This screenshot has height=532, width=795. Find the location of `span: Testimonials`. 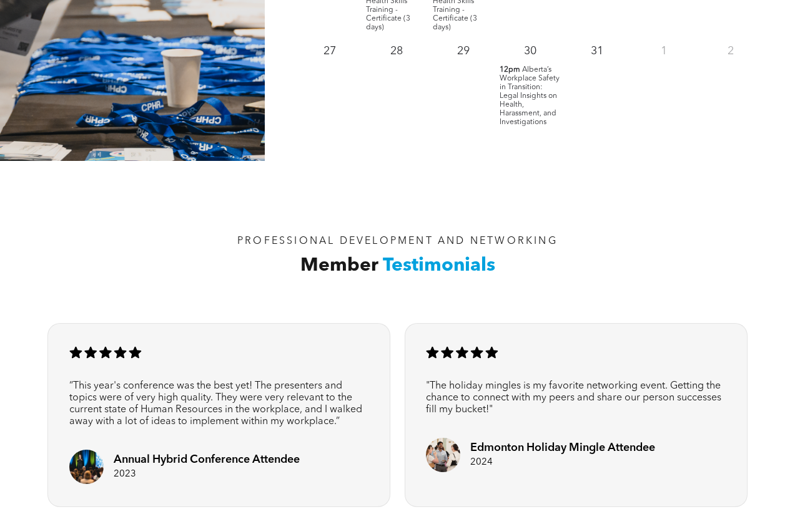

span: Testimonials is located at coordinates (439, 266).